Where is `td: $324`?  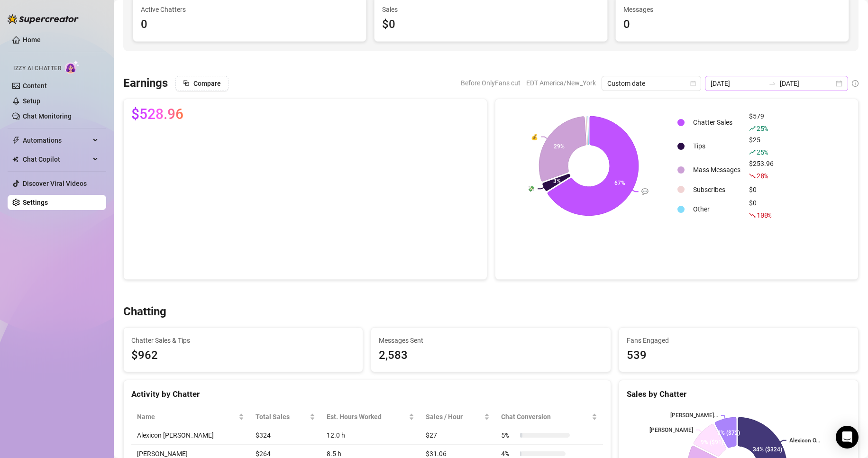
td: $324 is located at coordinates (285, 436).